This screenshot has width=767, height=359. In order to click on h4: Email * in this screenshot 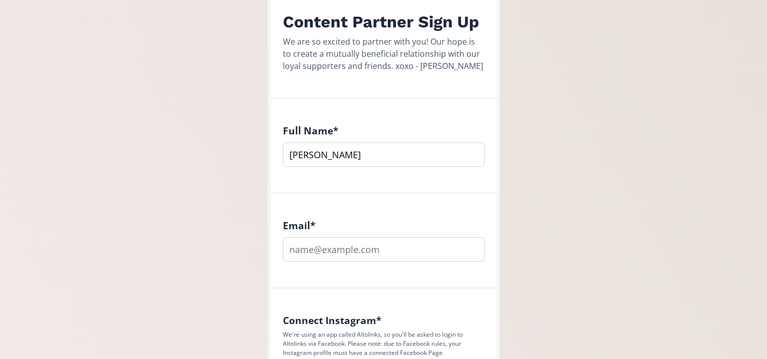, I will do `click(384, 225)`.